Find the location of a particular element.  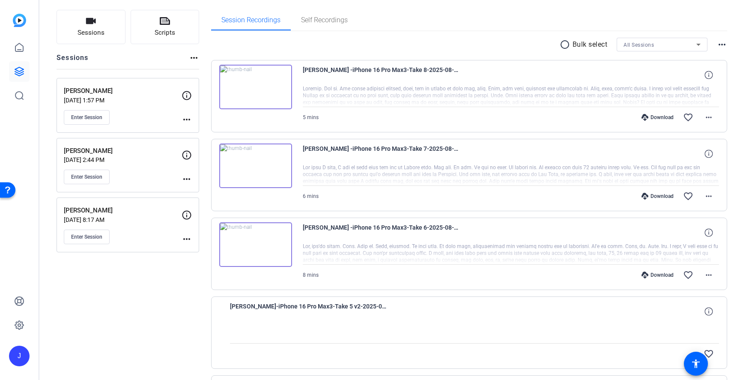

span: 8 mins is located at coordinates (310, 275).